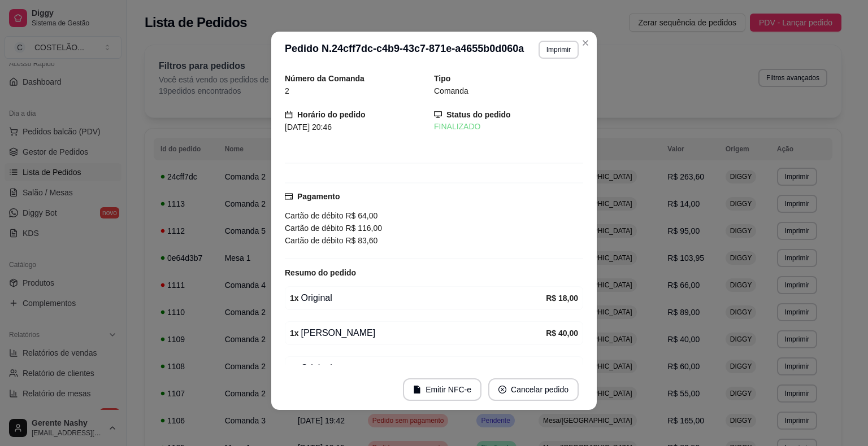 This screenshot has width=868, height=446. What do you see at coordinates (324, 78) in the screenshot?
I see `strong: Número da Comanda` at bounding box center [324, 78].